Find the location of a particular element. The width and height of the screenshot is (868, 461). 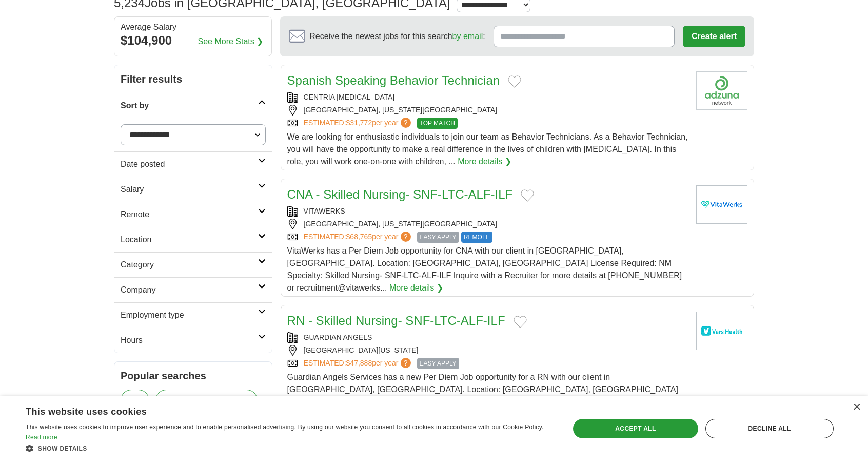

span: TOP MATCH is located at coordinates (437, 123).